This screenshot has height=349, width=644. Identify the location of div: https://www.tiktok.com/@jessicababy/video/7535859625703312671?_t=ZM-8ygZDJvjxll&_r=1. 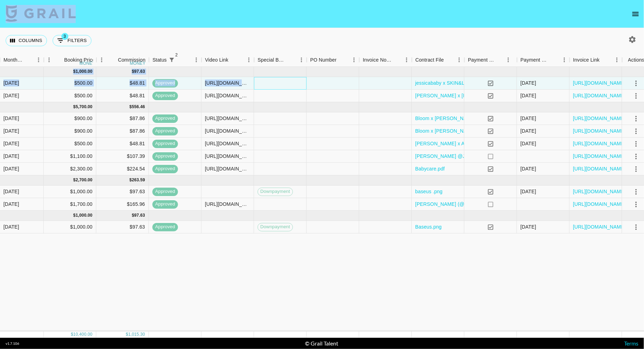
(227, 204).